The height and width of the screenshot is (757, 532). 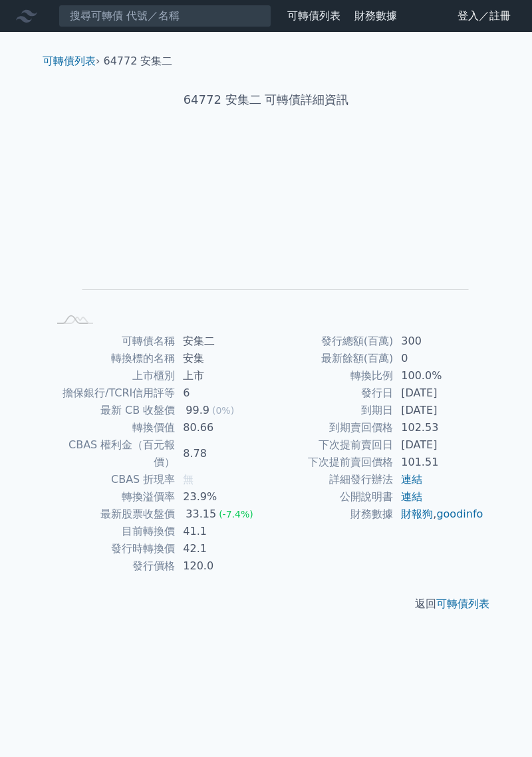 I want to click on a: 財務數據, so click(x=376, y=15).